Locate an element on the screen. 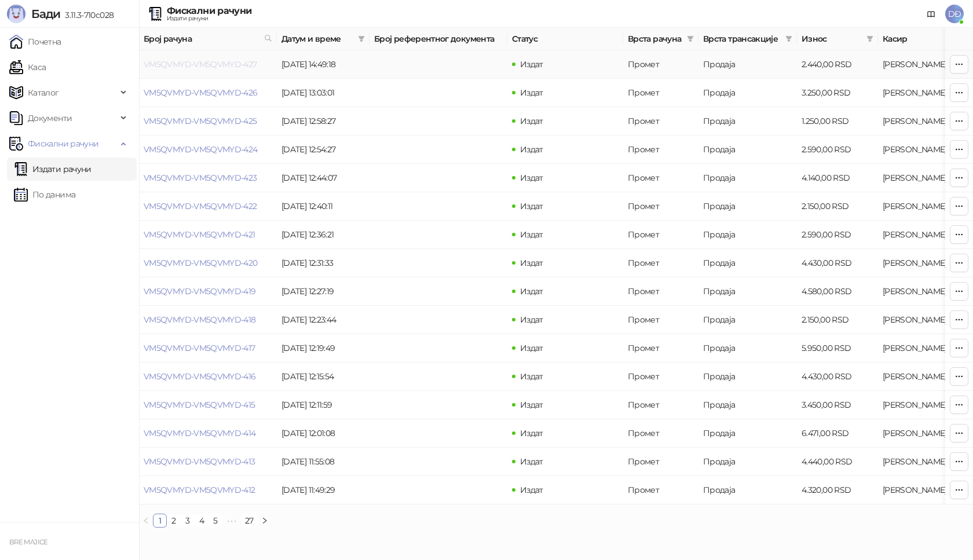  td: 2.440,00 RSD is located at coordinates (837, 64).